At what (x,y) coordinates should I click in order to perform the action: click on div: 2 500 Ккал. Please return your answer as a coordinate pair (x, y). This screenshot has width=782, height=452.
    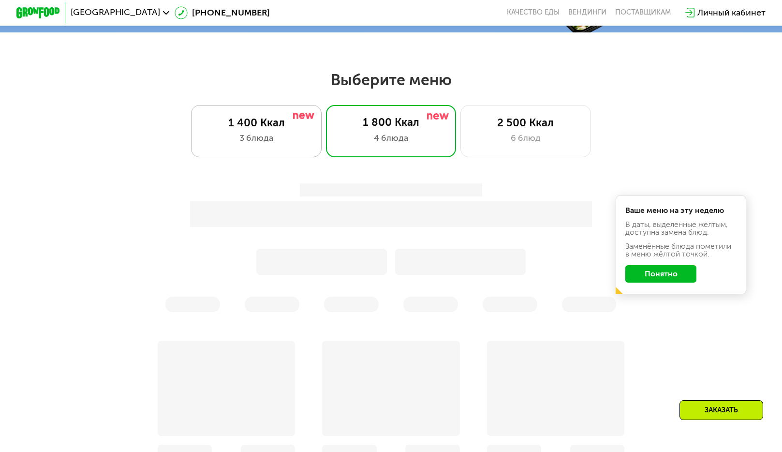
    Looking at the image, I should click on (526, 123).